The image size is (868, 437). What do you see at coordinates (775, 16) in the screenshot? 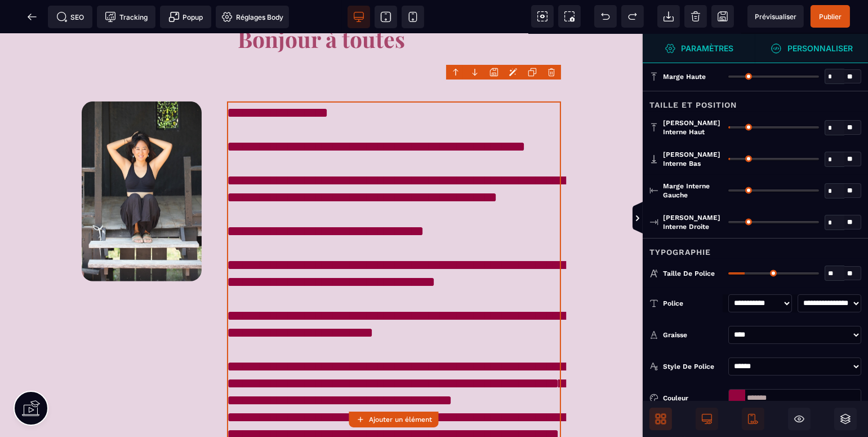
I see `span: Prévisualiser` at bounding box center [775, 16].